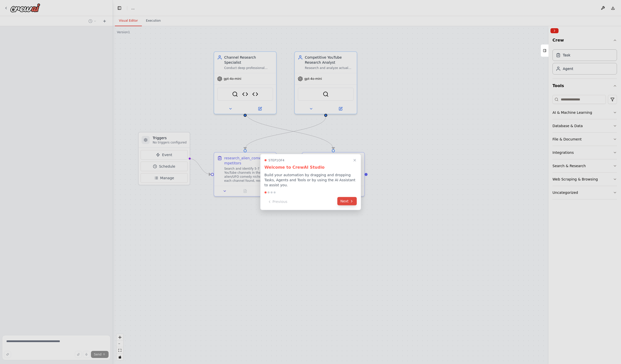 This screenshot has width=621, height=364. I want to click on button: Hide left sidebar, so click(120, 8).